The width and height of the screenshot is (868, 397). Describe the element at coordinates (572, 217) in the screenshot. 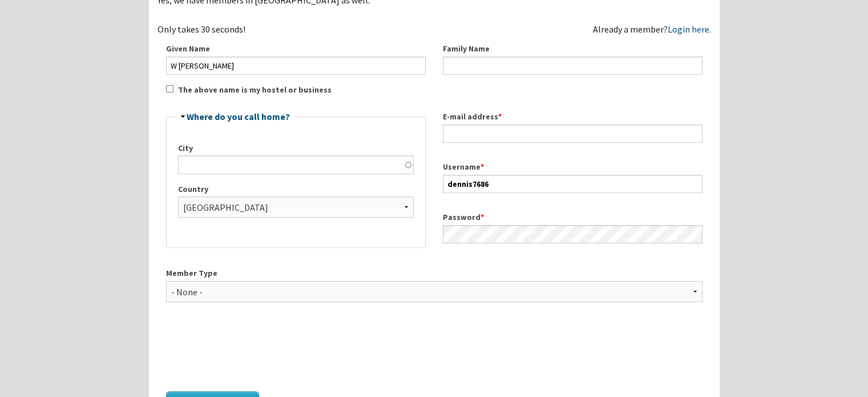

I see `label: Password` at that location.